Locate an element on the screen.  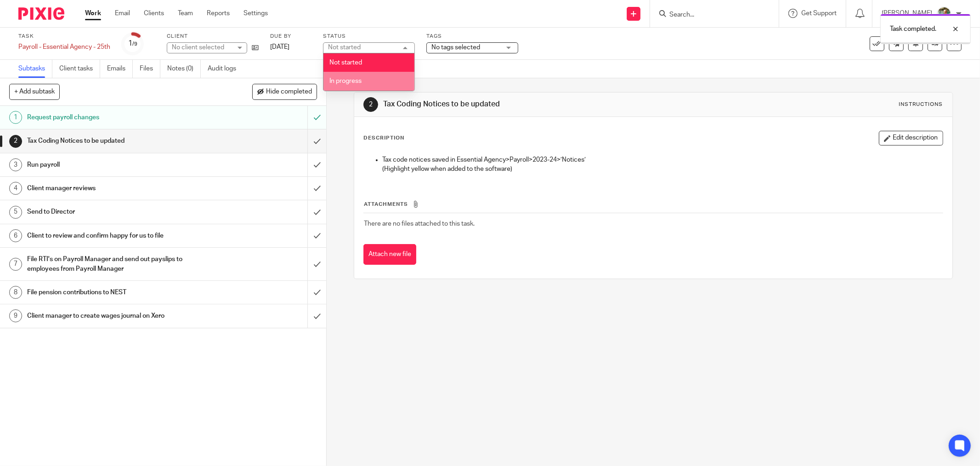
span: There are no files attached to this task. is located at coordinates (419, 224).